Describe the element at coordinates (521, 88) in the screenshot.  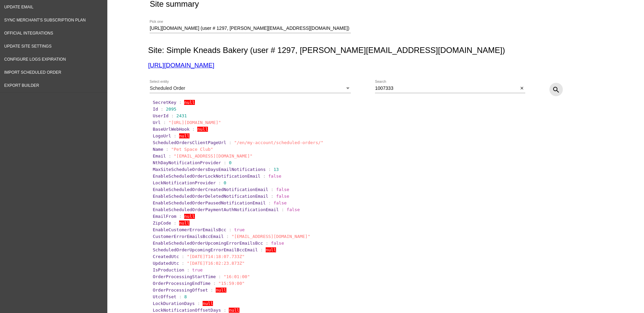
I see `button: Clear` at that location.